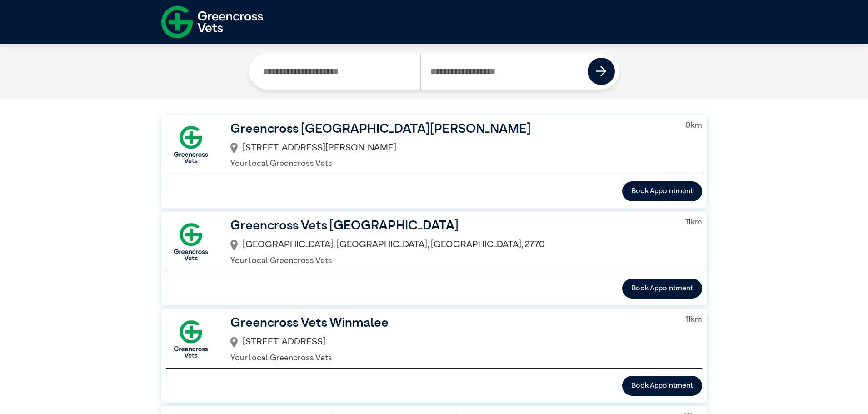  What do you see at coordinates (504, 71) in the screenshot?
I see `input: Search by Postcode` at bounding box center [504, 71].